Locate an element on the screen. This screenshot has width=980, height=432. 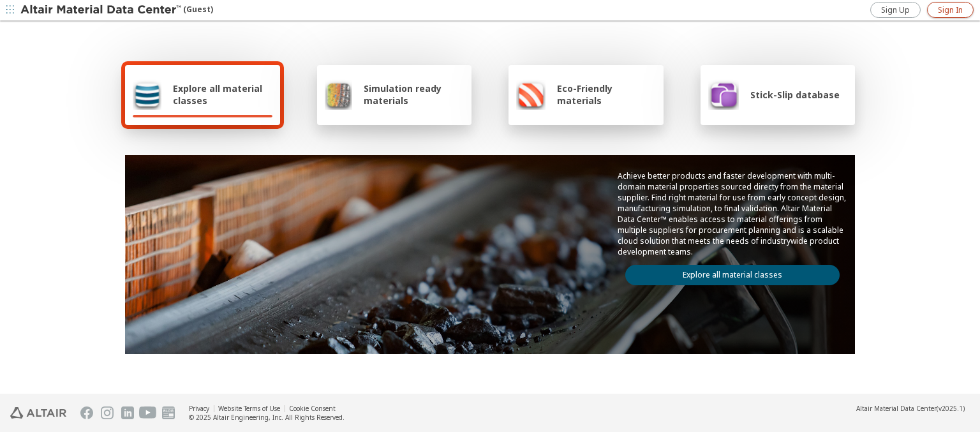
span: Simulation ready materials is located at coordinates (414, 95).